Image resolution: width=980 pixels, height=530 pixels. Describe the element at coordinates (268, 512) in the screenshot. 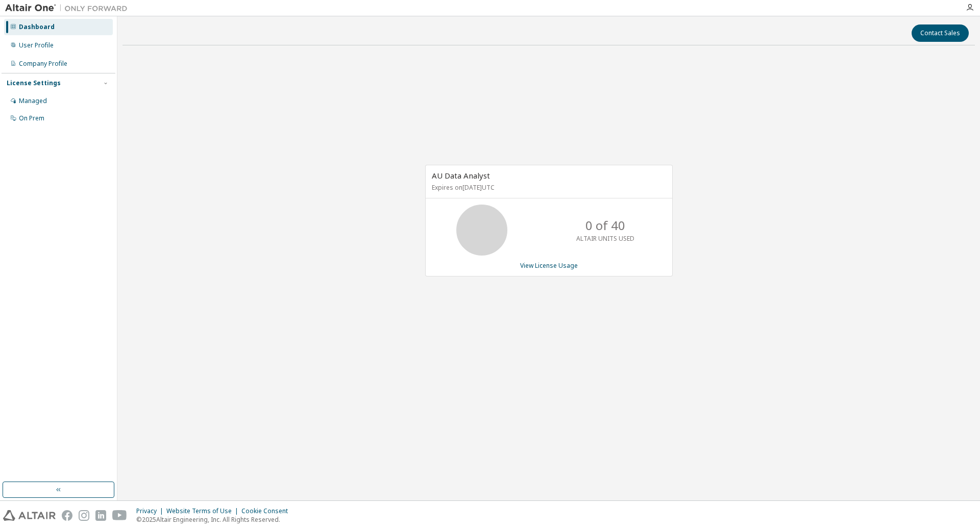

I see `div: Cookie Consent` at that location.